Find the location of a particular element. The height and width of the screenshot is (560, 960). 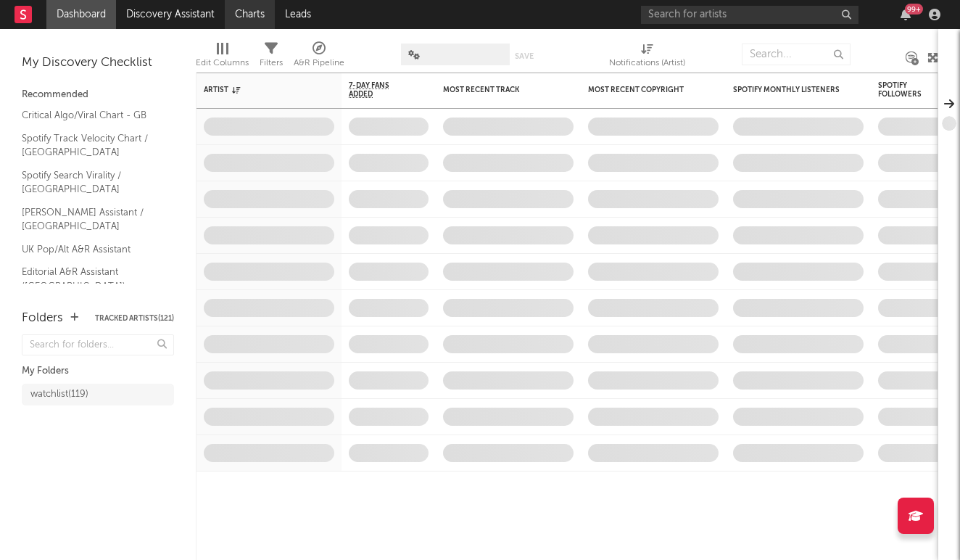

button: 99+ is located at coordinates (906, 14).